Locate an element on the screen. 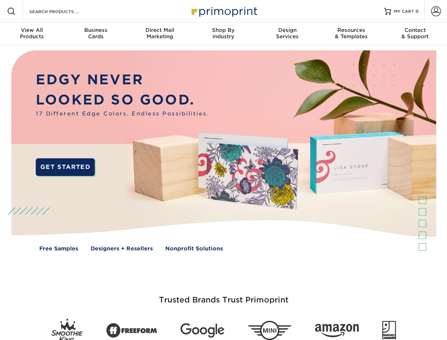  a: Resources& Templates is located at coordinates (351, 34).